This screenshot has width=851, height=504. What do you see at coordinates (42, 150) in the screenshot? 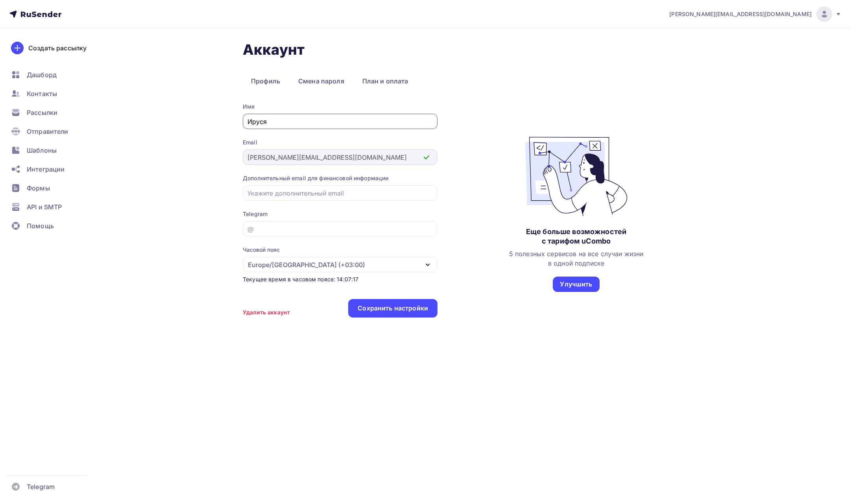
I see `span: Шаблоны` at bounding box center [42, 150].